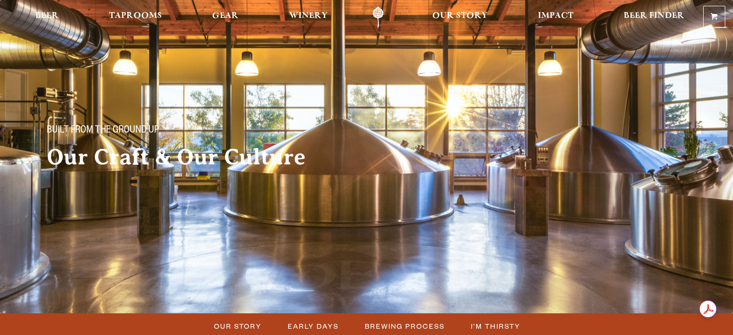 The height and width of the screenshot is (335, 733). What do you see at coordinates (495, 326) in the screenshot?
I see `span: I’m Thirsty` at bounding box center [495, 326].